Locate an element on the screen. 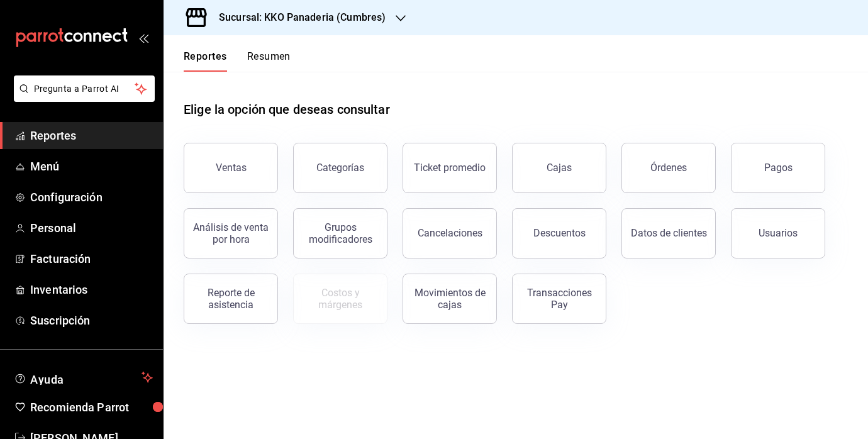 The image size is (868, 439). div: Ventas is located at coordinates (231, 167).